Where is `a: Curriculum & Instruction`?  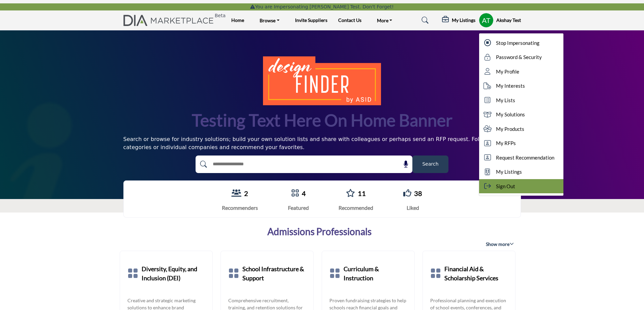 a: Curriculum & Instruction is located at coordinates (375, 273).